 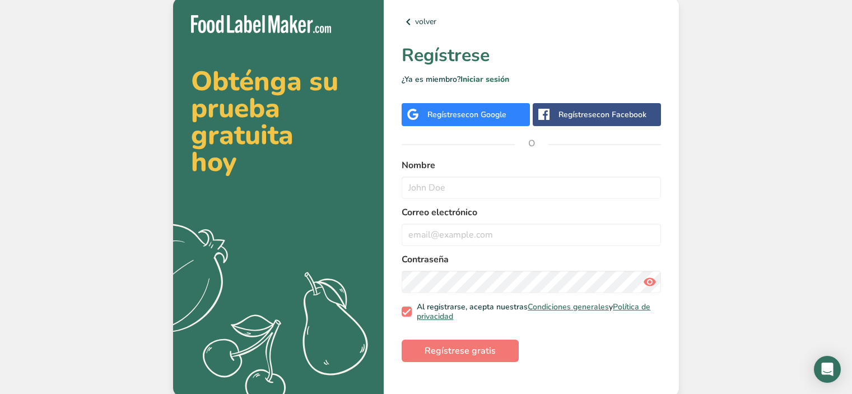 What do you see at coordinates (484, 79) in the screenshot?
I see `a: Iniciar sesión` at bounding box center [484, 79].